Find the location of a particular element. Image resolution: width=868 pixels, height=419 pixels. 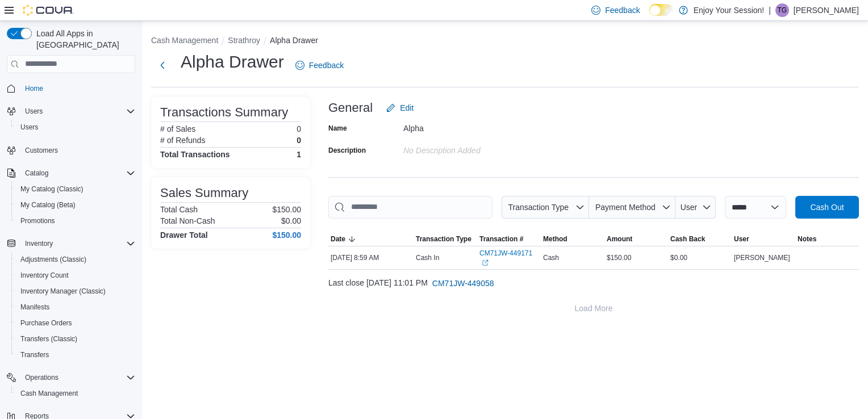

span: CM71JW-449058 is located at coordinates (463, 283).